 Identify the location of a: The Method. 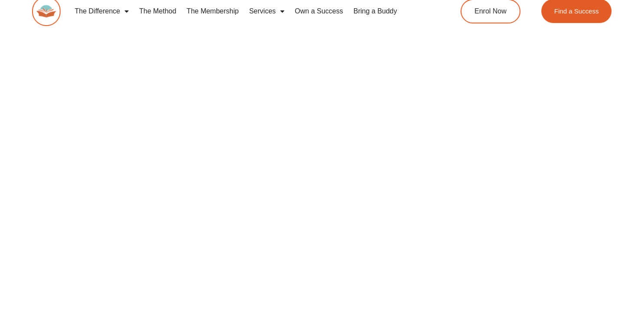
(157, 11).